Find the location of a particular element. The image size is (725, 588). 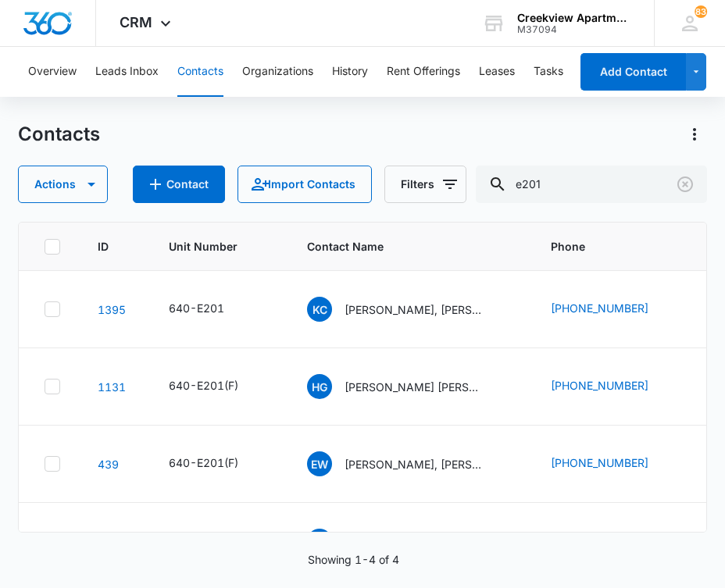

button: Import Contacts is located at coordinates (305, 184).